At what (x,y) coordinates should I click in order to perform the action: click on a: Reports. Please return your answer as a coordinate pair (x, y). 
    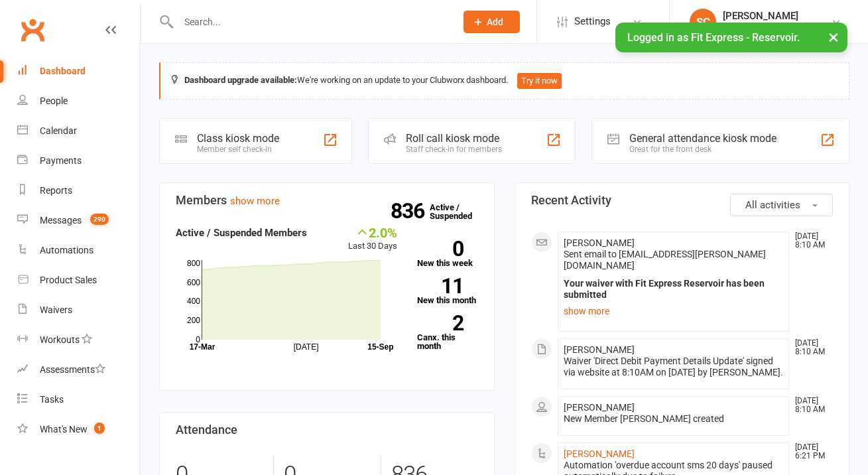
    Looking at the image, I should click on (78, 190).